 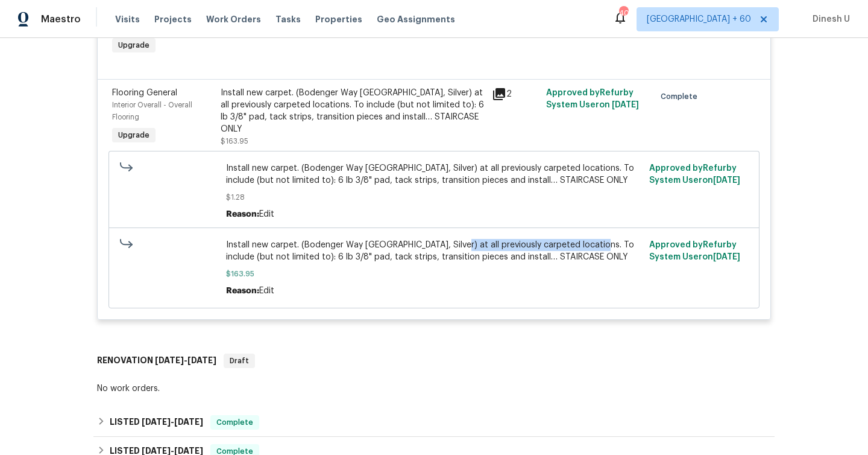 What do you see at coordinates (145, 93) in the screenshot?
I see `span: Flooring General` at bounding box center [145, 93].